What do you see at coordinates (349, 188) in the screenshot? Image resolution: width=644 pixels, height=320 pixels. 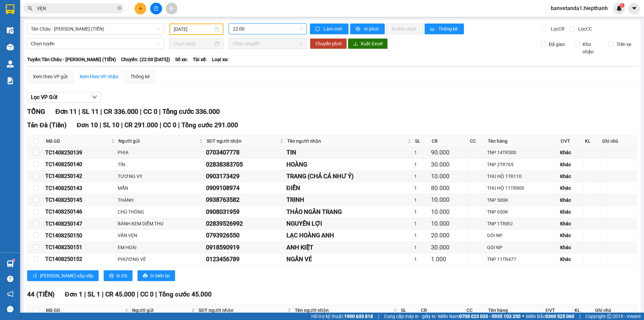 I see `td: ĐIỀN` at bounding box center [349, 188].